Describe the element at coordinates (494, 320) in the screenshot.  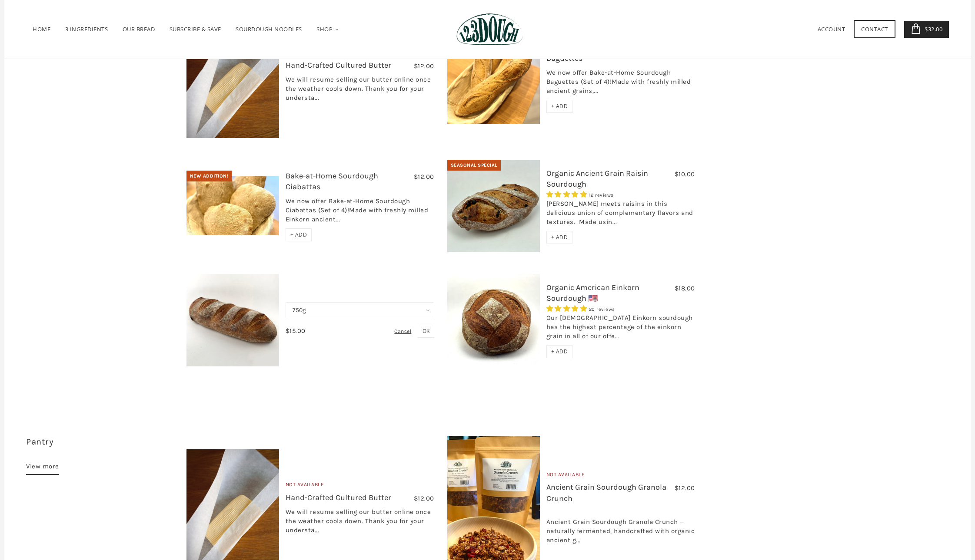
I see `img: Organic American Einkorn Sourdough 🇺🇸` at that location.